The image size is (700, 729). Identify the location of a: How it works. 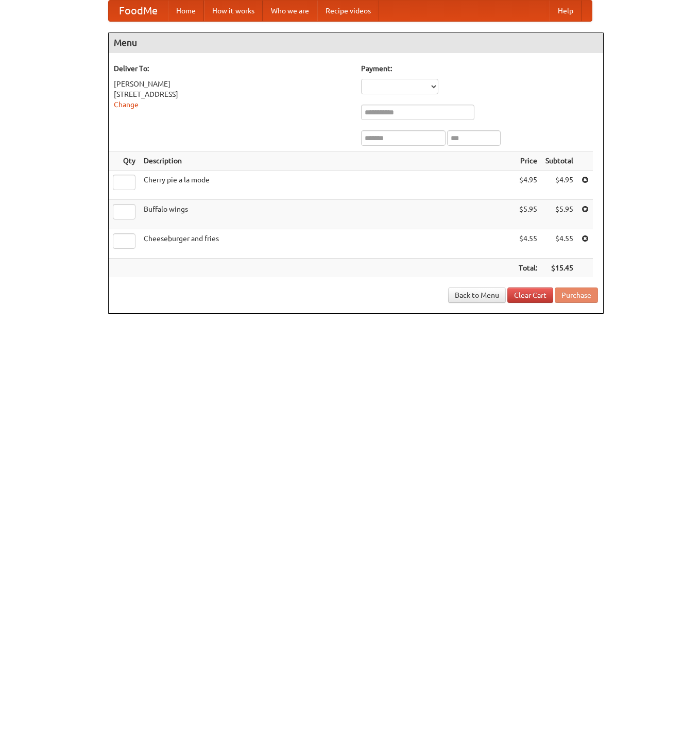
(233, 10).